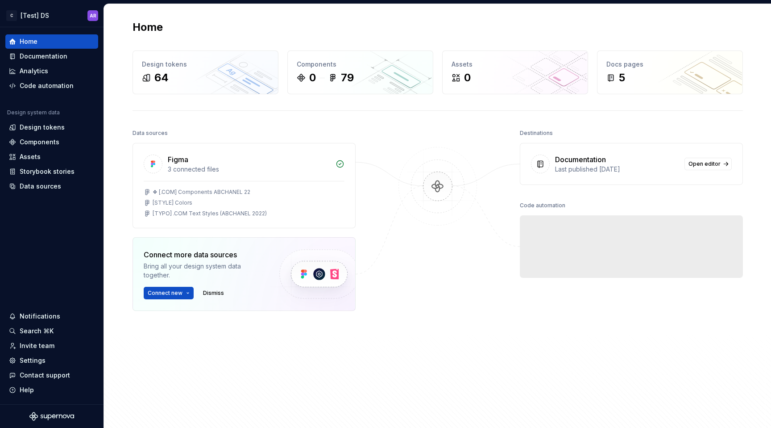 This screenshot has height=428, width=771. What do you see at coordinates (249, 169) in the screenshot?
I see `div: 3 connected files` at bounding box center [249, 169].